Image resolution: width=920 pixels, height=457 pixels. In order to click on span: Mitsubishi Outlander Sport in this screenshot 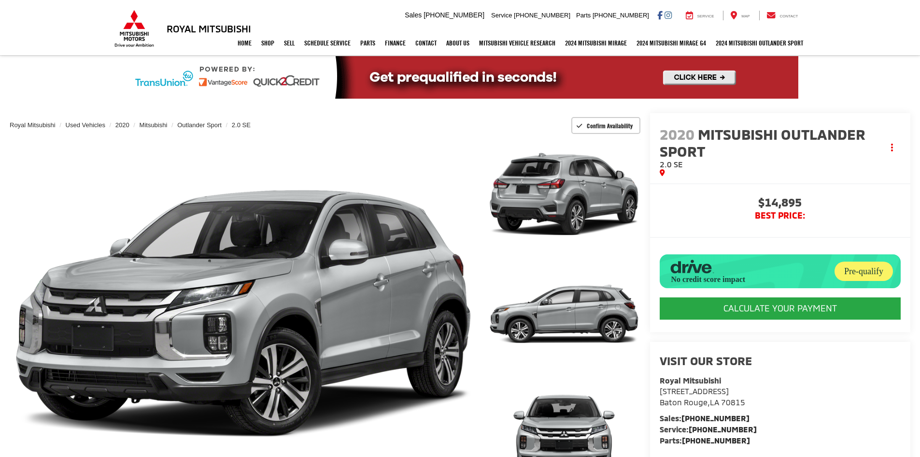, I will do `click(763, 142)`.